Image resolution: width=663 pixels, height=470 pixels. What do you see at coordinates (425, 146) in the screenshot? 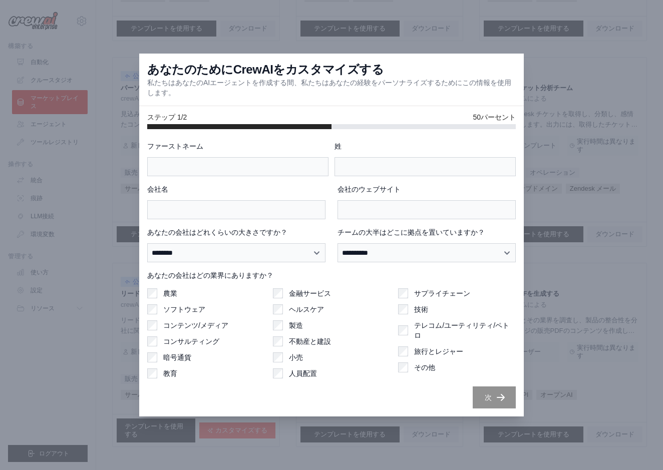
I see `label: 姓` at bounding box center [425, 146].